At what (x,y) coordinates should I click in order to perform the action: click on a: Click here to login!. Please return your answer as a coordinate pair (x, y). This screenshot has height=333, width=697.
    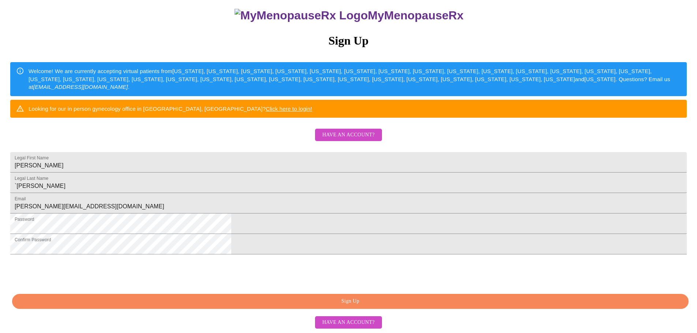
    Looking at the image, I should click on (289, 109).